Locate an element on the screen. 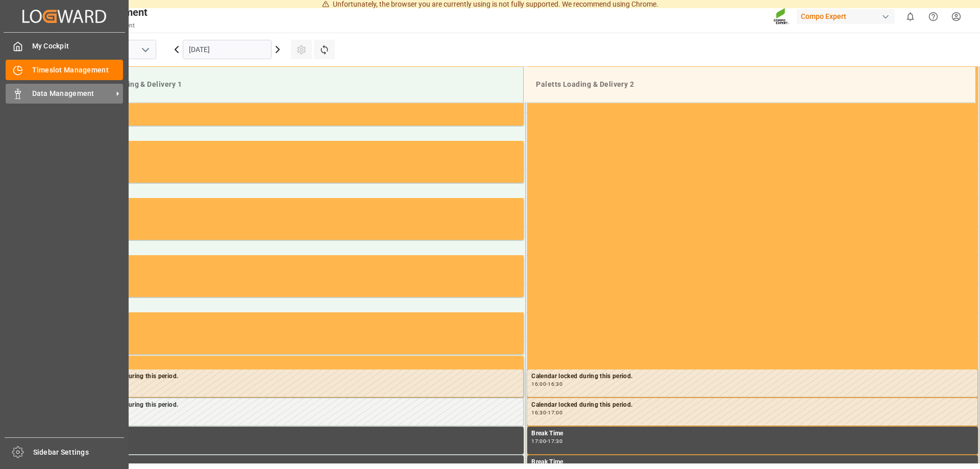  span: Timeslot Management is located at coordinates (77, 70).